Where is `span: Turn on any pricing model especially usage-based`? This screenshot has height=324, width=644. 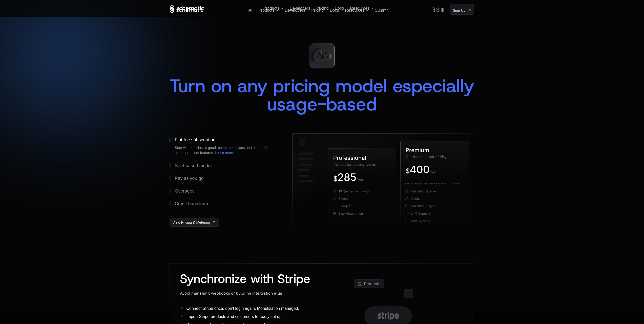 span: Turn on any pricing model especially usage-based is located at coordinates (325, 95).